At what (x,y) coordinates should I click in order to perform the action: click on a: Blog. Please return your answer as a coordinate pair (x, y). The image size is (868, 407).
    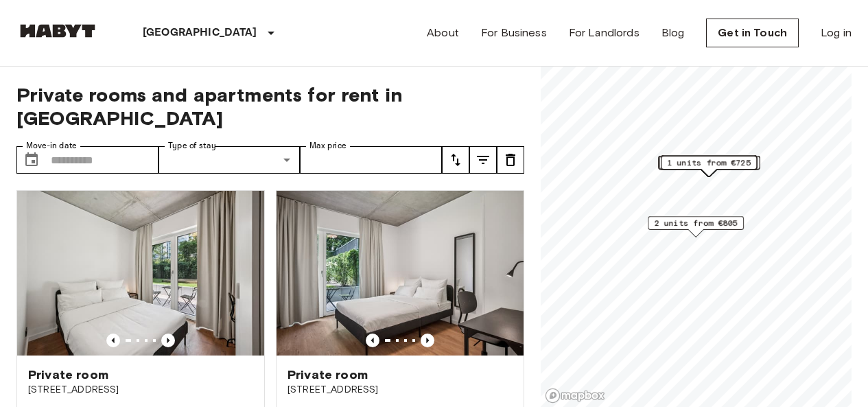
    Looking at the image, I should click on (673, 33).